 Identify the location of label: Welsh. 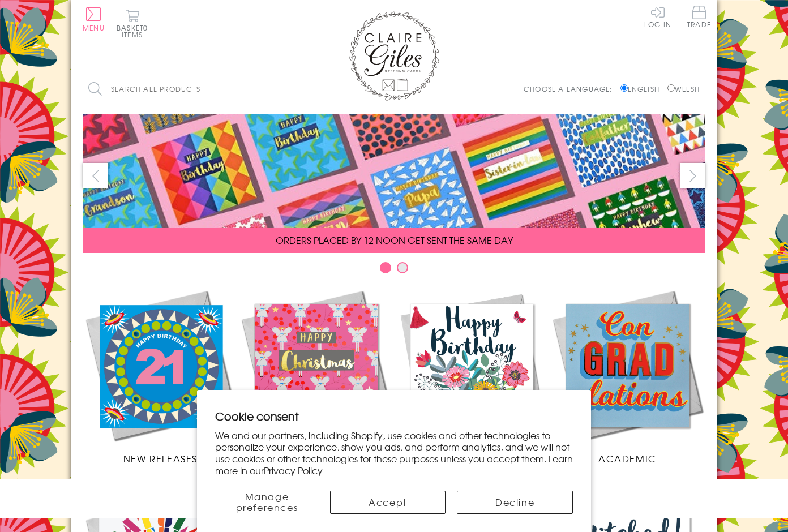
(683, 89).